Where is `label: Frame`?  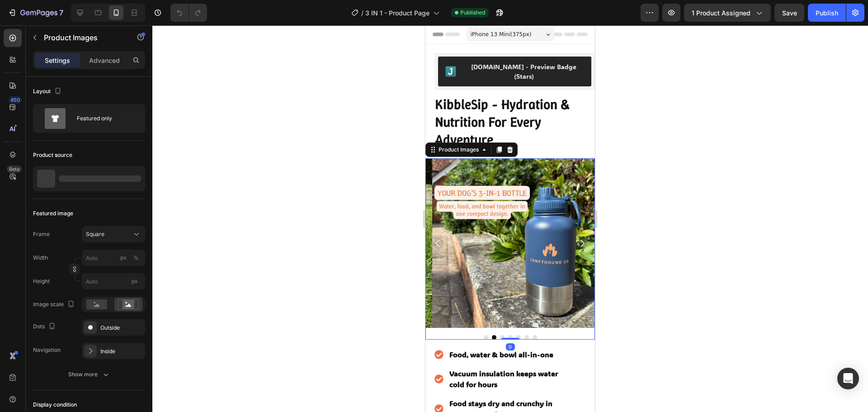 label: Frame is located at coordinates (41, 234).